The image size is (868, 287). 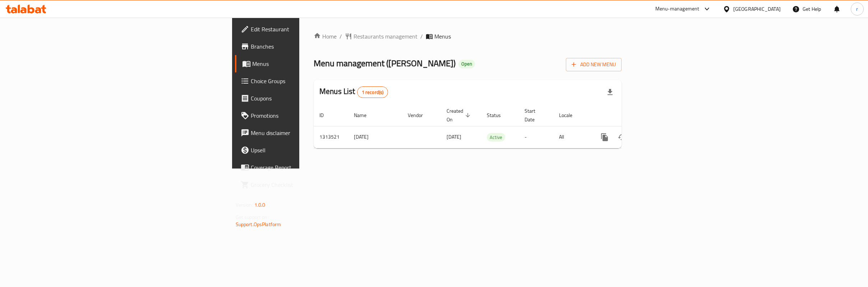 I want to click on span: ID, so click(x=326, y=115).